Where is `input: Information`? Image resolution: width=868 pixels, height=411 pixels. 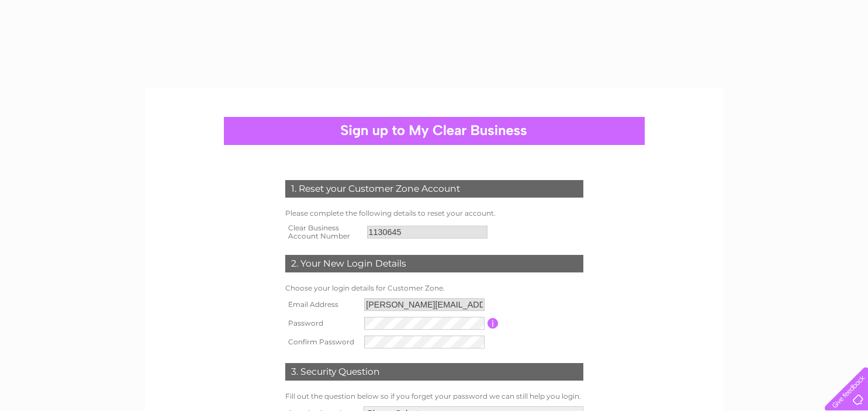
input: Information is located at coordinates (493, 323).